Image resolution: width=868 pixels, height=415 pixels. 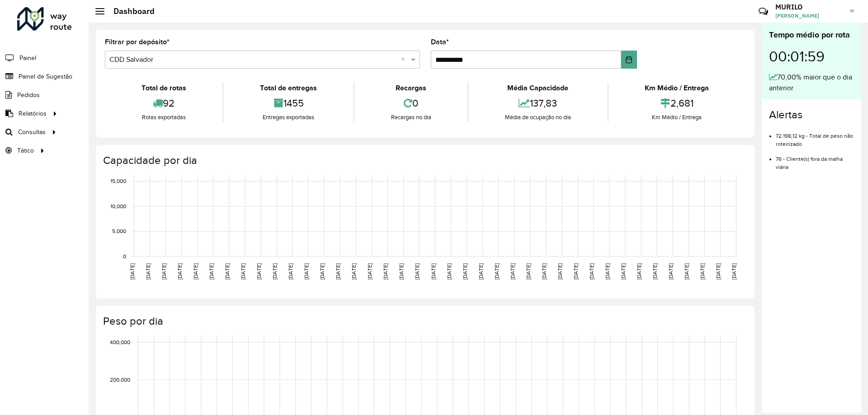 I want to click on div: 137,83, so click(x=538, y=103).